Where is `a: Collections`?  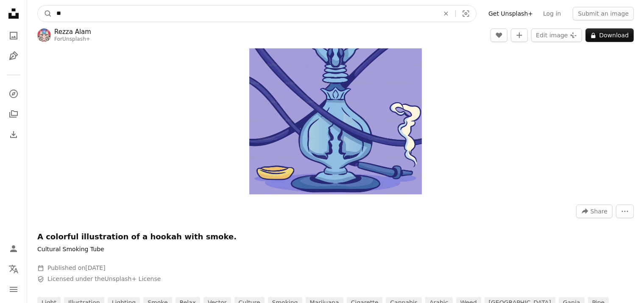 a: Collections is located at coordinates (13, 114).